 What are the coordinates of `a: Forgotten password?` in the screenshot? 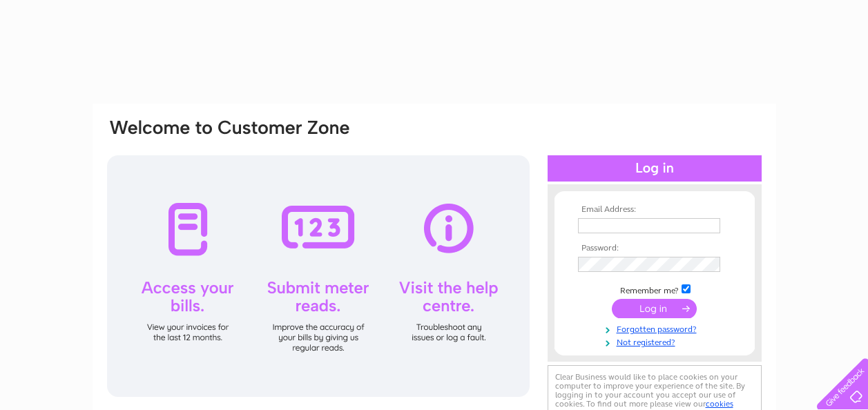 It's located at (656, 327).